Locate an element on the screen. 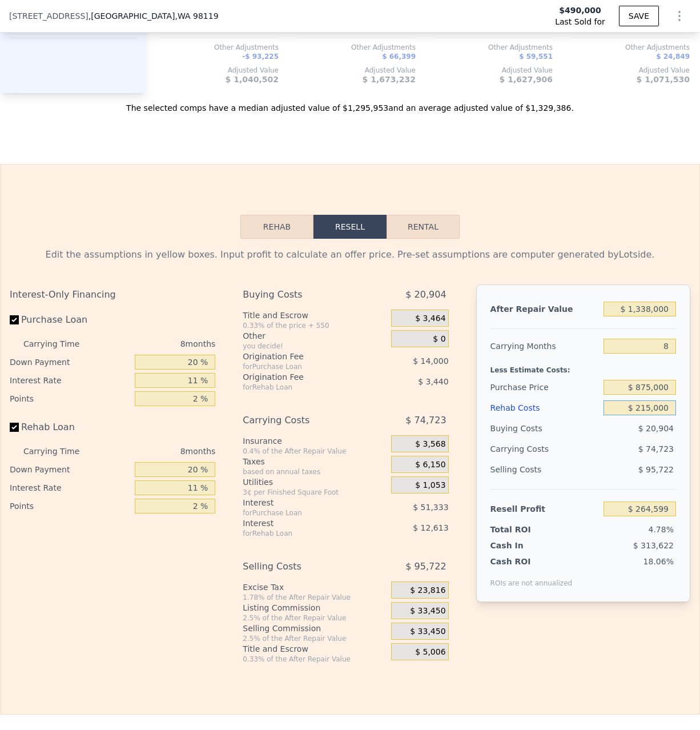 The width and height of the screenshot is (700, 730). span: $ 3,440 is located at coordinates (433, 381).